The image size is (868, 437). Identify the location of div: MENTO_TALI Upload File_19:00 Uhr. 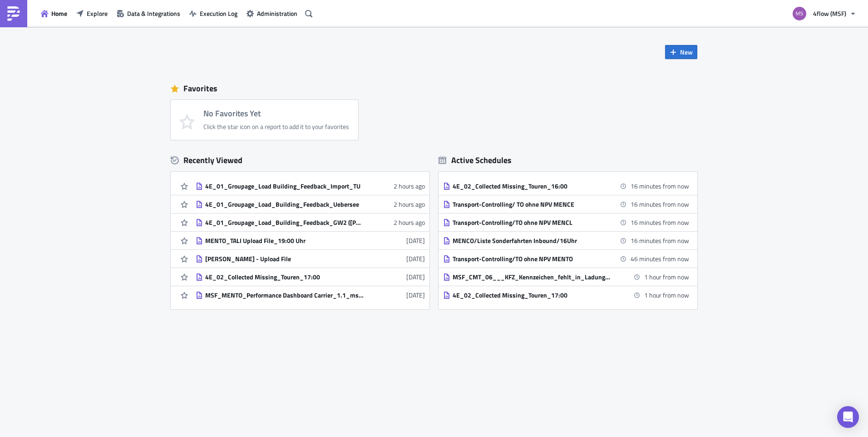
(285, 241).